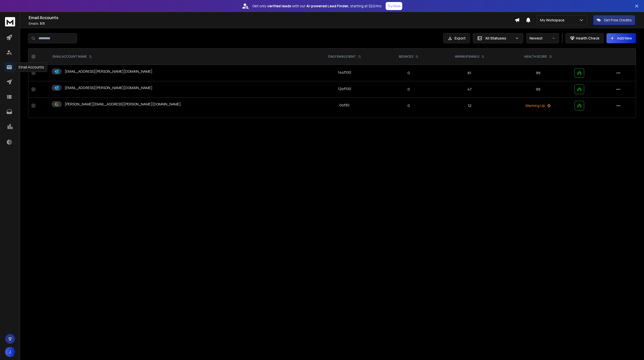  Describe the element at coordinates (272, 24) in the screenshot. I see `p: Emails :` at that location.